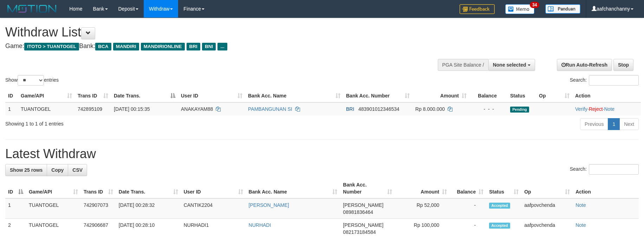 The height and width of the screenshot is (237, 644). What do you see at coordinates (584, 65) in the screenshot?
I see `a: Run Auto-Refresh` at bounding box center [584, 65].